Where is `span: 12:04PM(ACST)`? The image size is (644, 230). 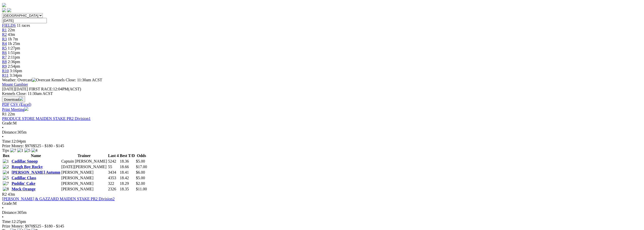
span: 12:04PM(ACST) is located at coordinates (55, 89).